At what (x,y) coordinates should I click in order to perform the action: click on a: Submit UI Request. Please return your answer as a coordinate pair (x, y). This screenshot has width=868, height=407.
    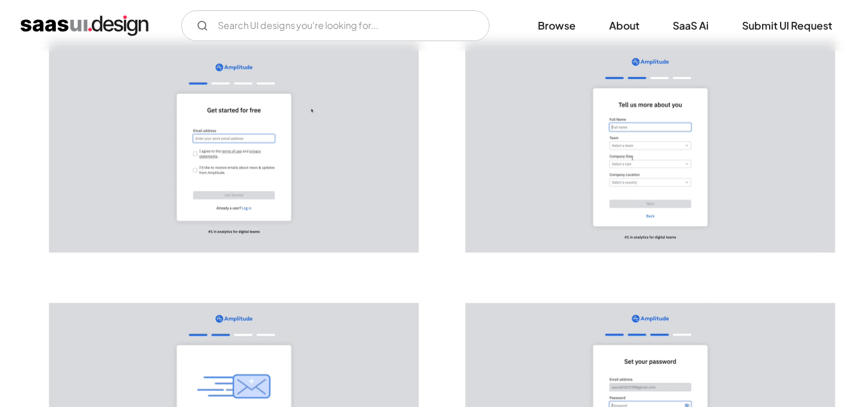
    Looking at the image, I should click on (787, 26).